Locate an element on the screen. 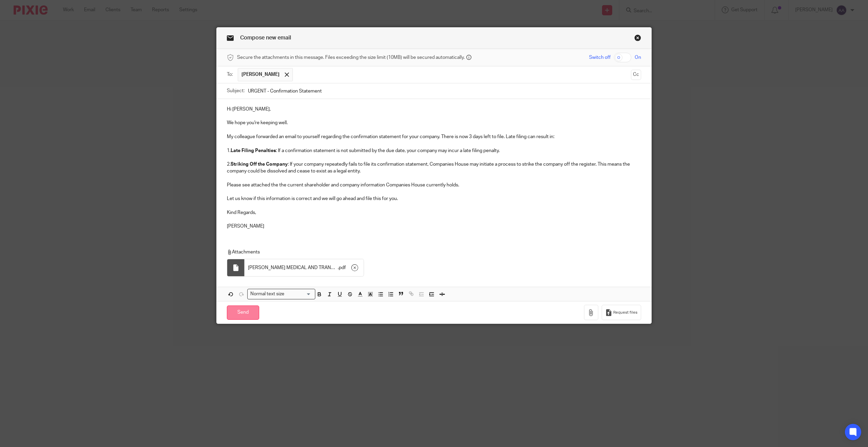 Image resolution: width=868 pixels, height=447 pixels. strong: Late Filing Penalties is located at coordinates (253, 150).